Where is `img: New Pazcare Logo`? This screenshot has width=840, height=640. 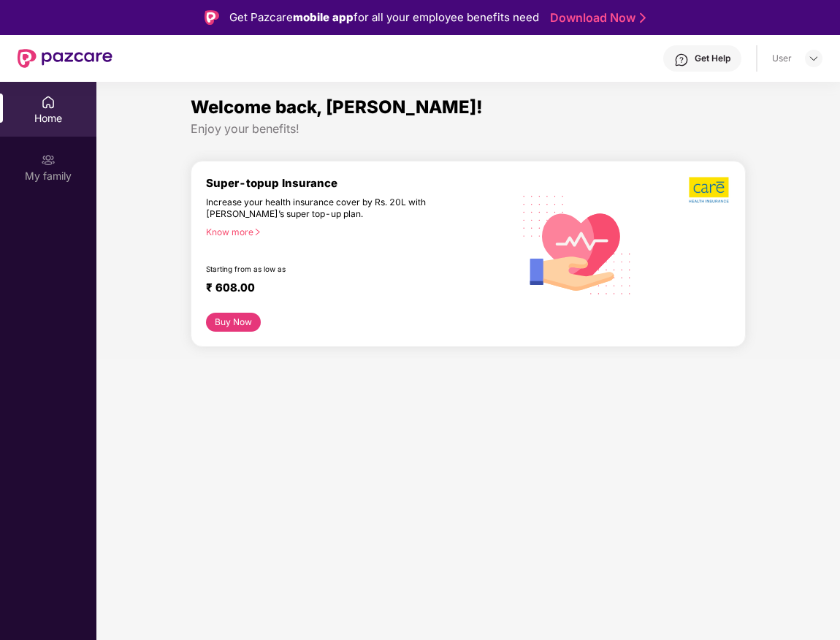 img: New Pazcare Logo is located at coordinates (65, 58).